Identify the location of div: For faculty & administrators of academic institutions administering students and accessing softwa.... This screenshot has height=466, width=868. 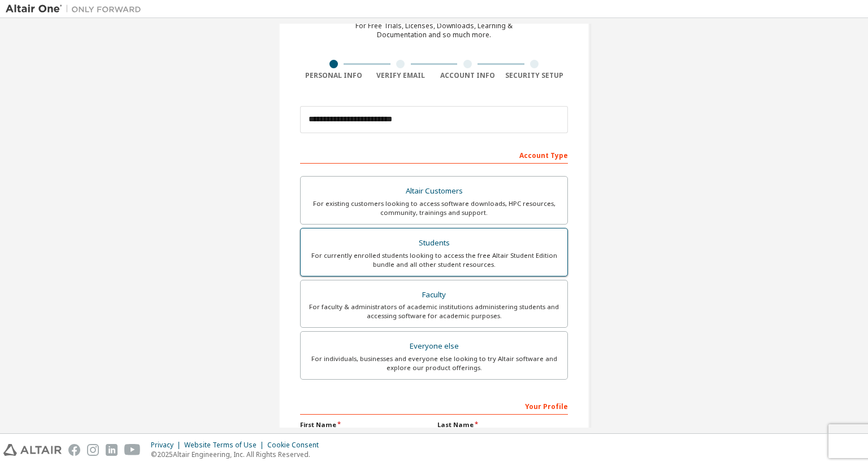
(434, 311).